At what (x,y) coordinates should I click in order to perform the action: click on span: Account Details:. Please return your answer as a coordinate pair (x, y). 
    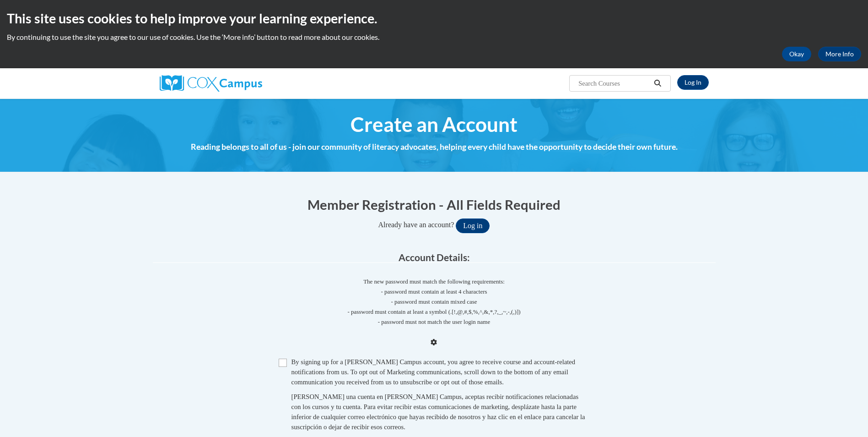
    Looking at the image, I should click on (434, 257).